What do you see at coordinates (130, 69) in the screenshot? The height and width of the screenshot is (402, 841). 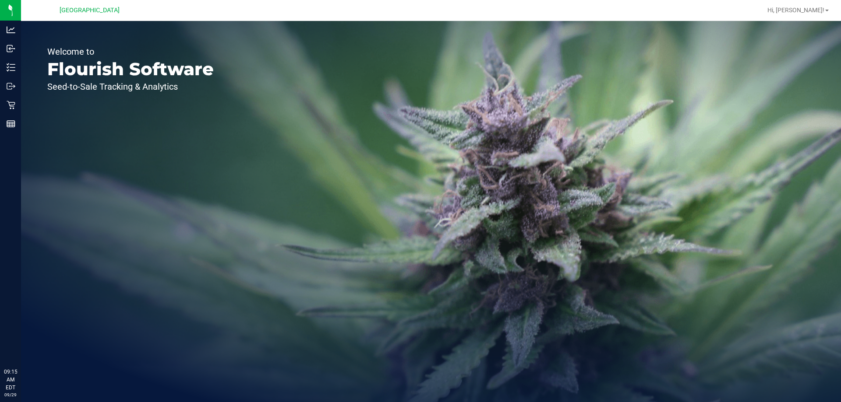 I see `p: Flourish Software` at bounding box center [130, 69].